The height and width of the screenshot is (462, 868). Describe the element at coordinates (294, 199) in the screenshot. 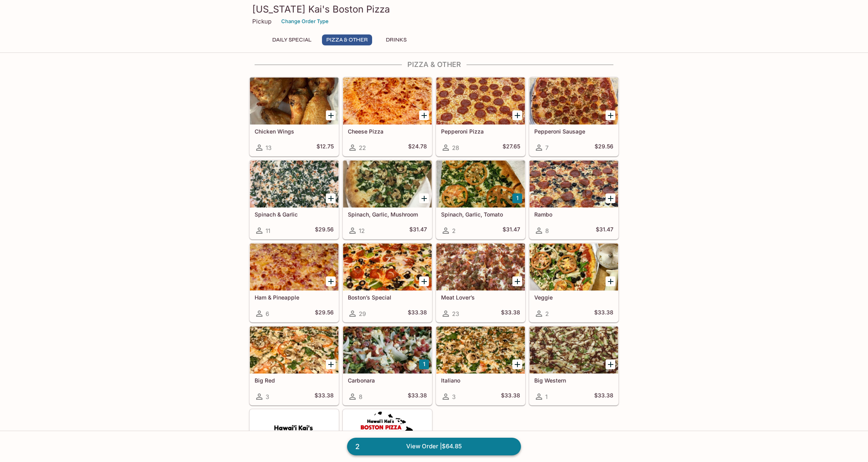

I see `a: Spinach & Garlic11$29.56` at that location.